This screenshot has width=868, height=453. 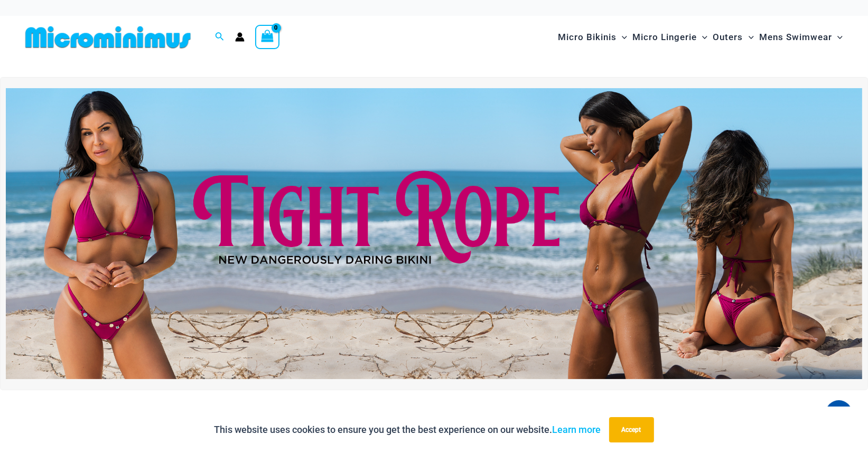 What do you see at coordinates (108, 37) in the screenshot?
I see `img: MM SHOP LOGO FLAT` at bounding box center [108, 37].